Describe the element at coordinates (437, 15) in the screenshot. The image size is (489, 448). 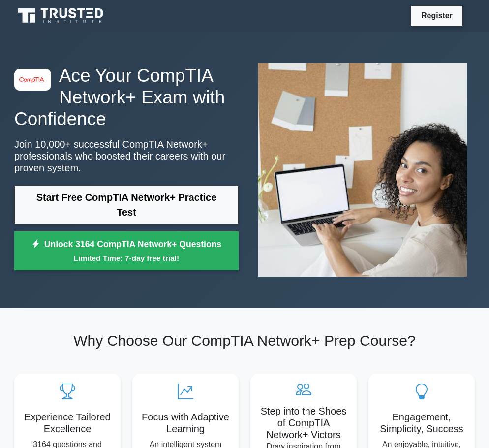
I see `a: Register` at that location.